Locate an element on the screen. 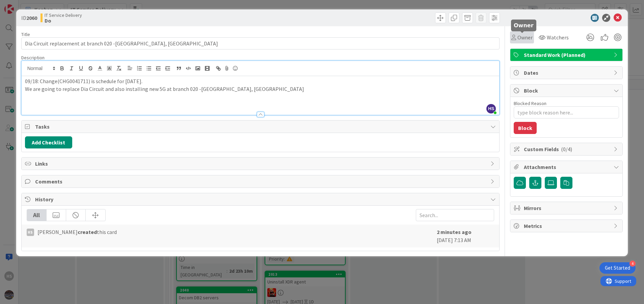 This screenshot has width=644, height=304. div: 4 is located at coordinates (632, 264).